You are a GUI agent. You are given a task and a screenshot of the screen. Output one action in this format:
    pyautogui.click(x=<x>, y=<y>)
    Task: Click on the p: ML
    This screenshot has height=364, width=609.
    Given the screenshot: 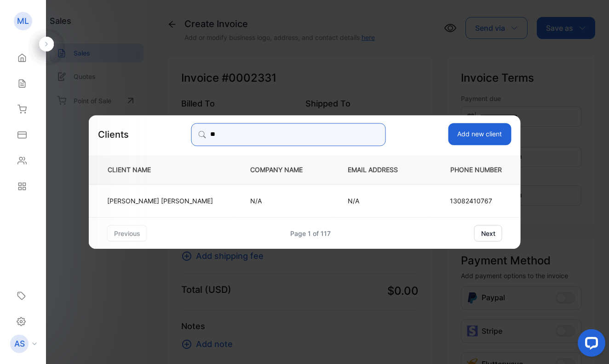 What is the action you would take?
    pyautogui.click(x=23, y=21)
    